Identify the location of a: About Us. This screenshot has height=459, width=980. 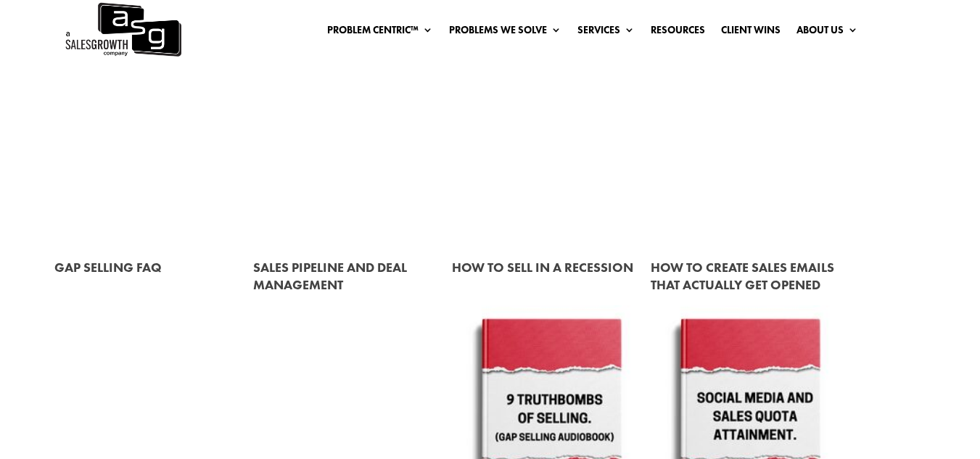
(827, 33).